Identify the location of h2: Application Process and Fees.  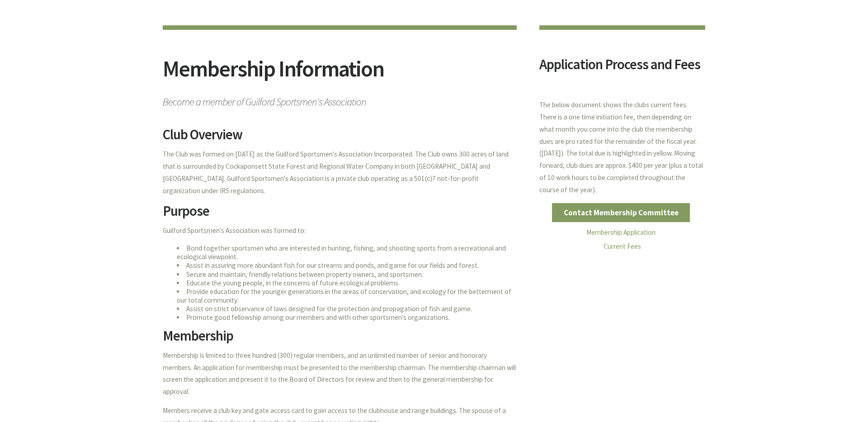
(622, 68).